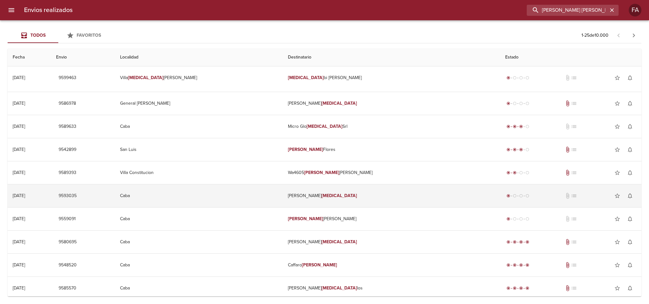 This screenshot has height=304, width=649. Describe the element at coordinates (567, 10) in the screenshot. I see `input: buscar` at that location.